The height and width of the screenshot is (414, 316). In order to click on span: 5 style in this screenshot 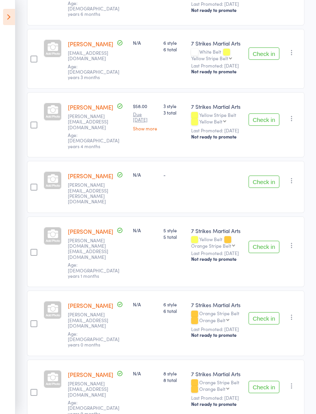, I will do `click(174, 230)`.